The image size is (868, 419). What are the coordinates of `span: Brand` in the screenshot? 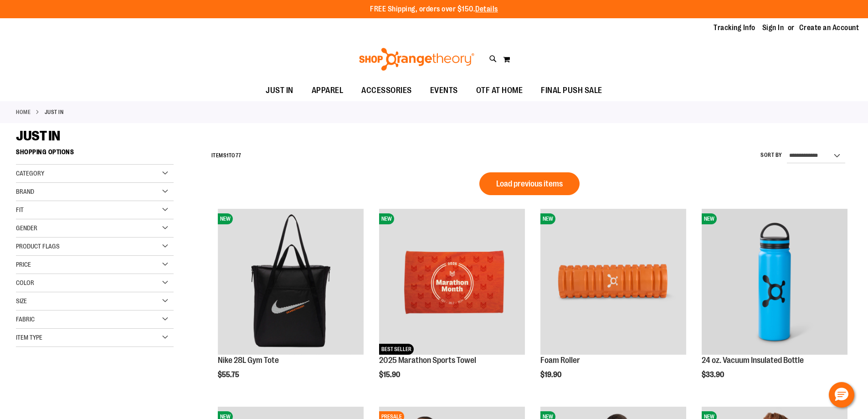 It's located at (25, 191).